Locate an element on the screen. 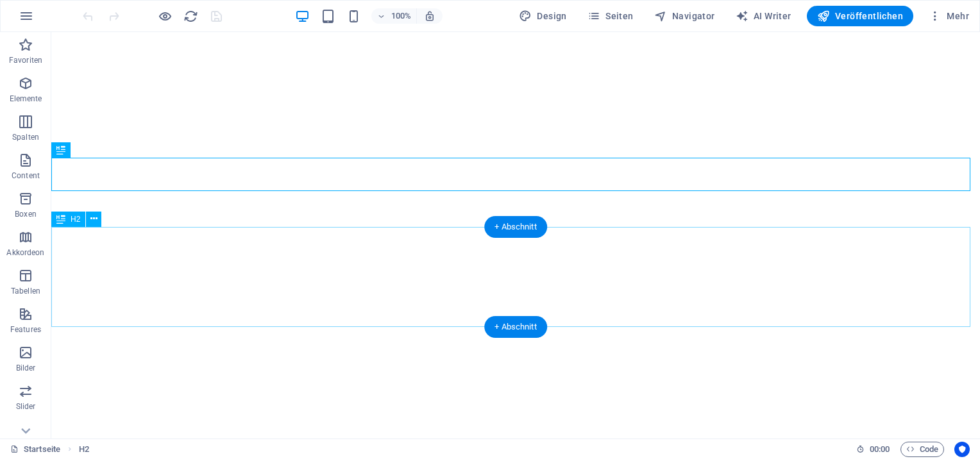 This screenshot has height=459, width=980. button: AI Writer is located at coordinates (763, 16).